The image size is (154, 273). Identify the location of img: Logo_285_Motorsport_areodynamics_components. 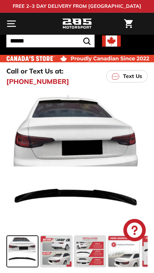
(77, 24).